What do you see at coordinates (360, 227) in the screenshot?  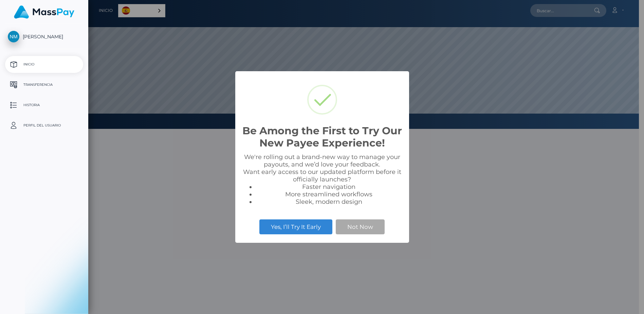 I see `button: Not Now` at bounding box center [360, 227].